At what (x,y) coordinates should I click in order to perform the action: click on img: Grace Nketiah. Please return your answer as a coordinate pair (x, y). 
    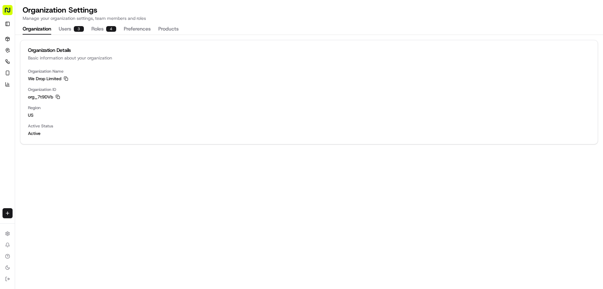
    Looking at the image, I should click on (11, 96).